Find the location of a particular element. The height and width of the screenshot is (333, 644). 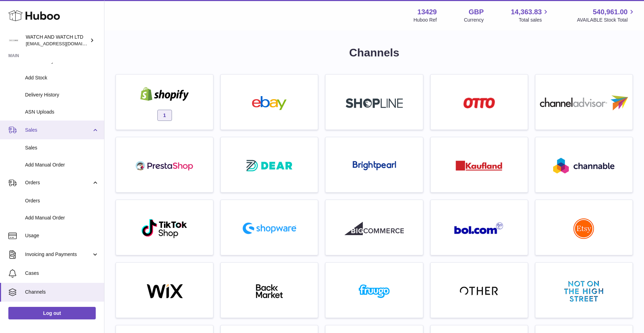

div: Currency is located at coordinates (474, 20).